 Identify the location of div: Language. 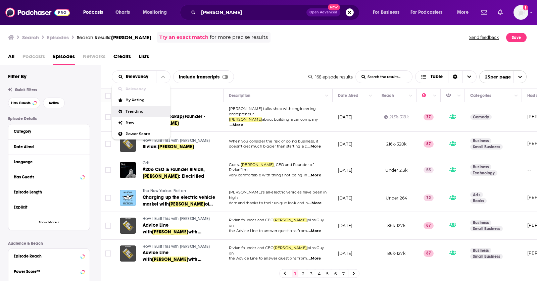
(47, 162).